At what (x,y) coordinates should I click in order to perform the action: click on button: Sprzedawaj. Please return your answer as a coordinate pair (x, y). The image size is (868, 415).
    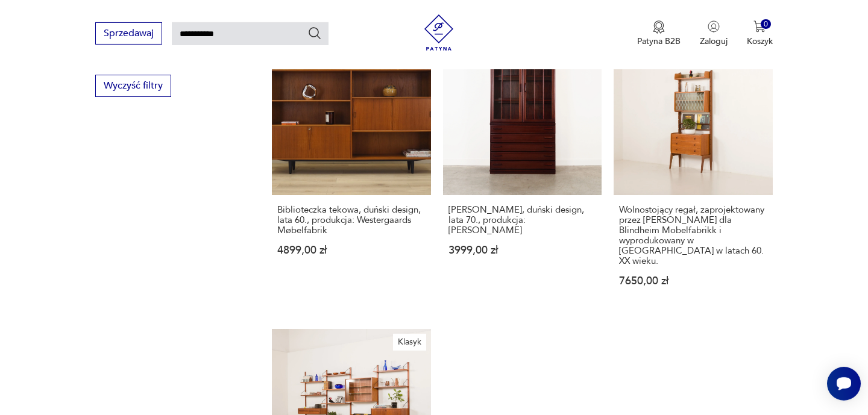
    Looking at the image, I should click on (128, 33).